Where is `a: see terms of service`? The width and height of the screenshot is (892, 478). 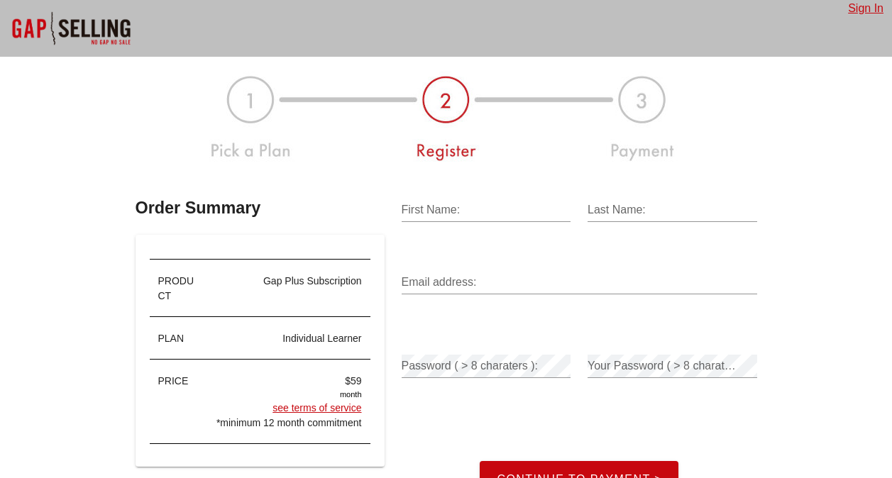
a: see terms of service is located at coordinates (317, 408).